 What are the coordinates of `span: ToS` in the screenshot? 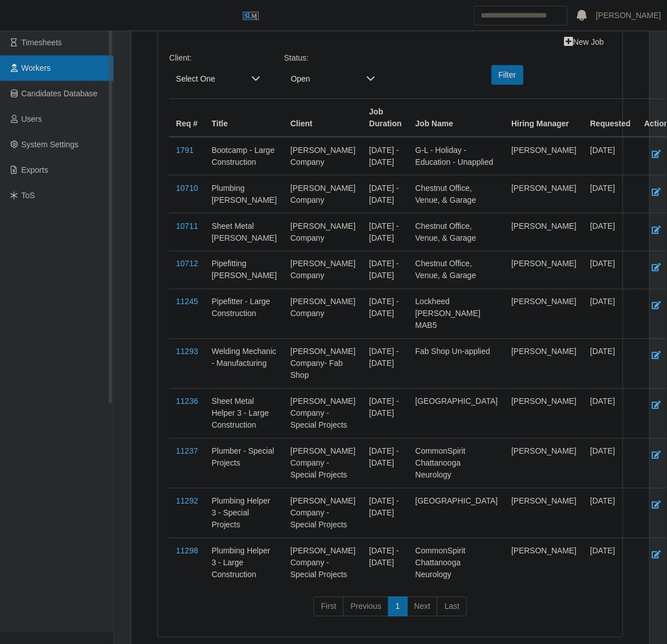 It's located at (28, 195).